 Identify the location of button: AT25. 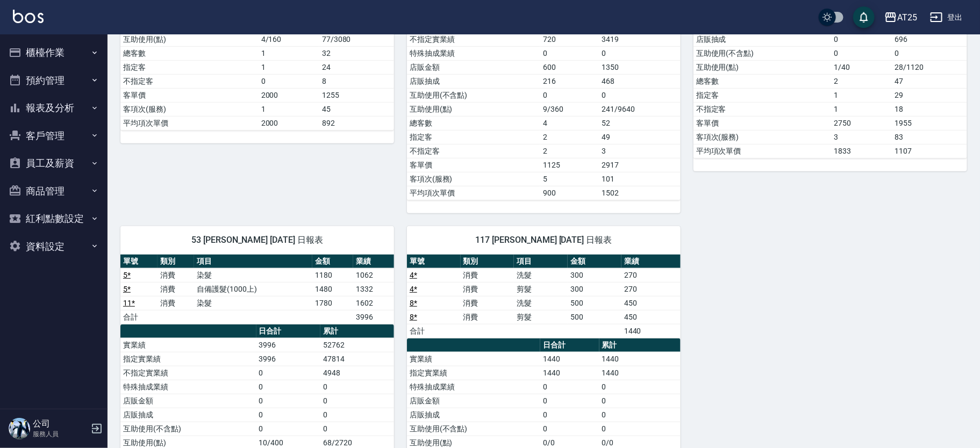
(900, 17).